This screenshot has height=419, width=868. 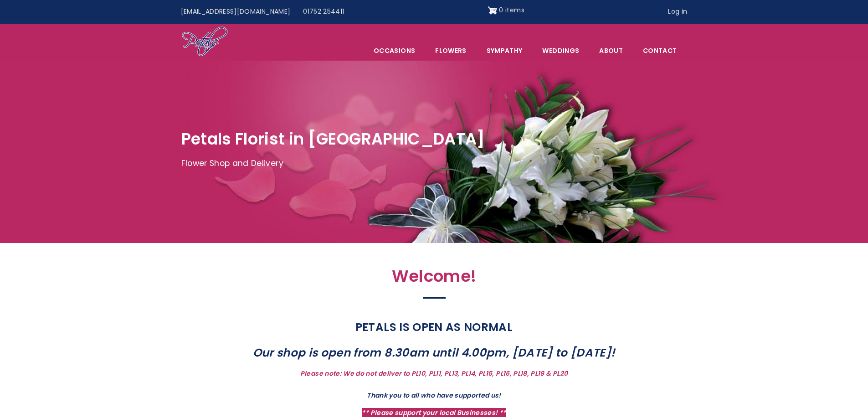 I want to click on a: Log in, so click(x=677, y=12).